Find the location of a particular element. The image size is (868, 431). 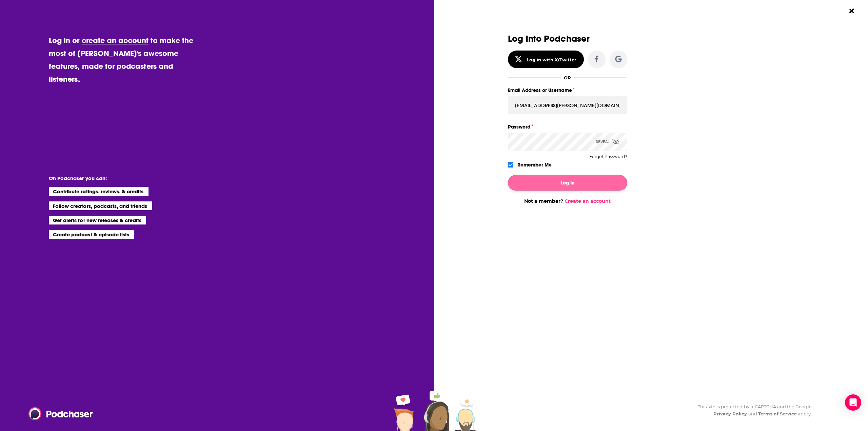

img: Podchaser - Follow, Share and Rate Podcasts is located at coordinates (61, 413).